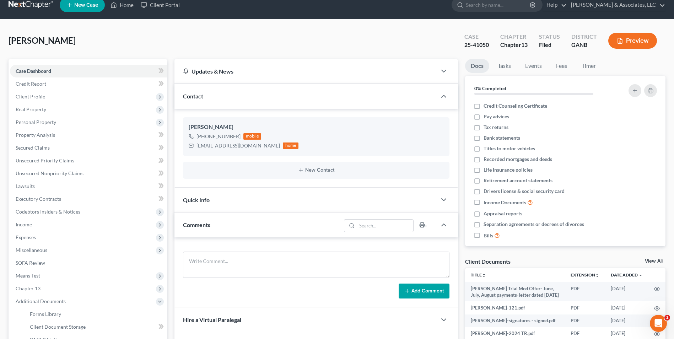  Describe the element at coordinates (476, 37) in the screenshot. I see `div: Case` at that location.